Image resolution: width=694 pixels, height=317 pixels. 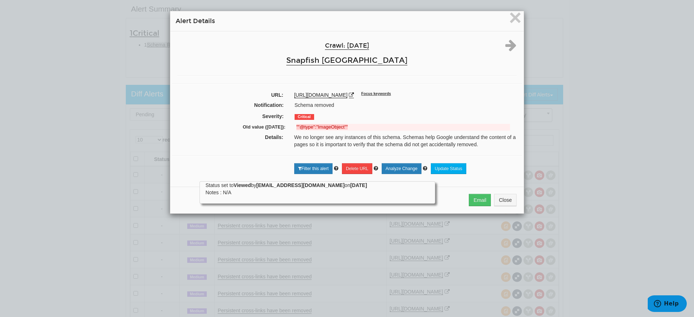 What do you see at coordinates (480, 200) in the screenshot?
I see `button: Email` at bounding box center [480, 200].